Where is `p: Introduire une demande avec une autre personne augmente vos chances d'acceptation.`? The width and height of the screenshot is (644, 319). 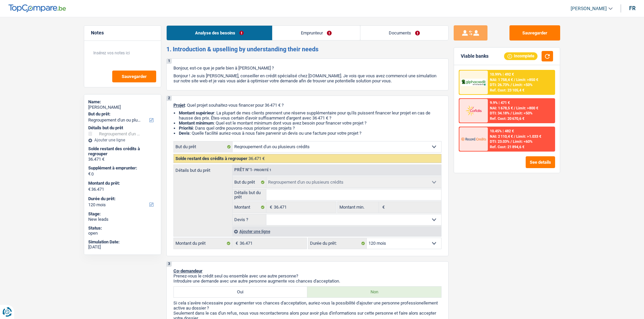
p: Introduire une demande avec une autre personne augmente vos chances d'acceptation. is located at coordinates (307, 281).